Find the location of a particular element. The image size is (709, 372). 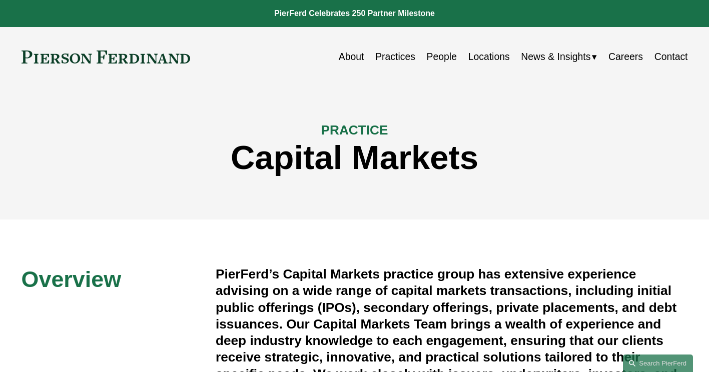

a: folder dropdown is located at coordinates (559, 57).